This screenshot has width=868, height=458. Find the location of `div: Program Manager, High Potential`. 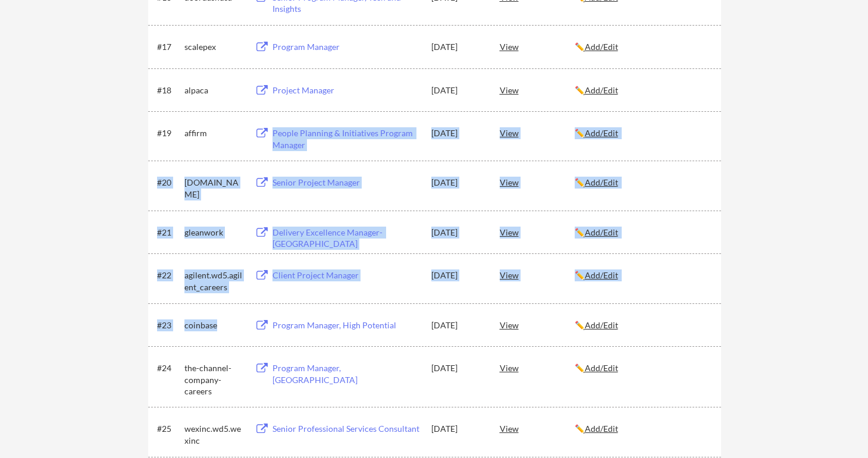

div: Program Manager, High Potential is located at coordinates (346, 325).